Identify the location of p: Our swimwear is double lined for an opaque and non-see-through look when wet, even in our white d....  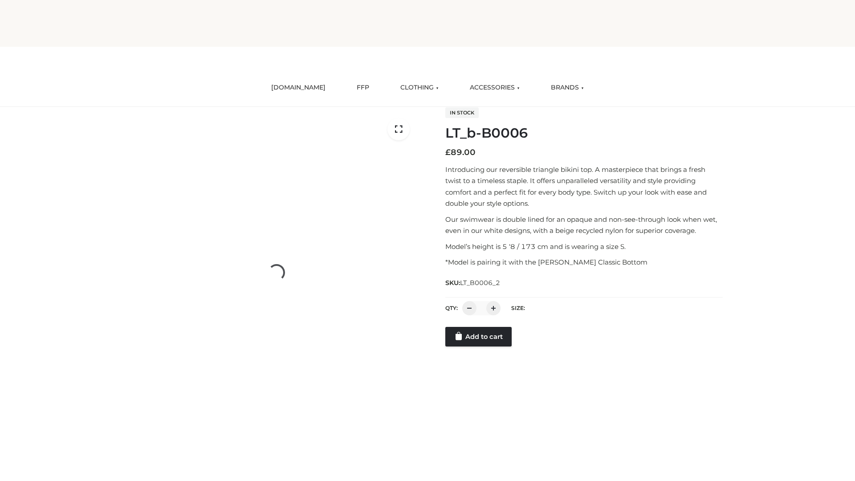
(584, 225).